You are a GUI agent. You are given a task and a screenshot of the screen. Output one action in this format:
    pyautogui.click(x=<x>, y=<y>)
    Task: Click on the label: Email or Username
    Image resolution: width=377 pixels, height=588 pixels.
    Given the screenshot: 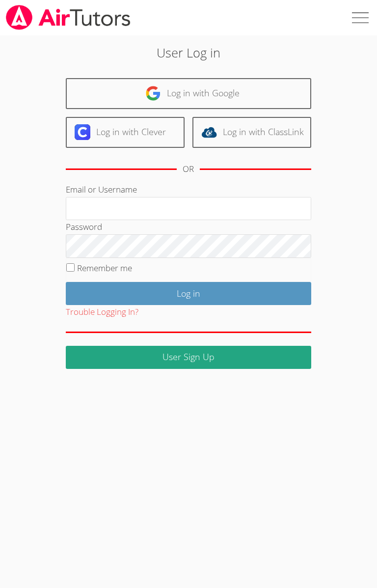 What is the action you would take?
    pyautogui.click(x=101, y=189)
    